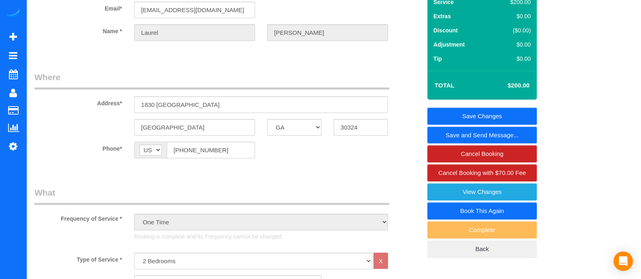  I want to click on div: Open Intercom Messenger, so click(623, 261).